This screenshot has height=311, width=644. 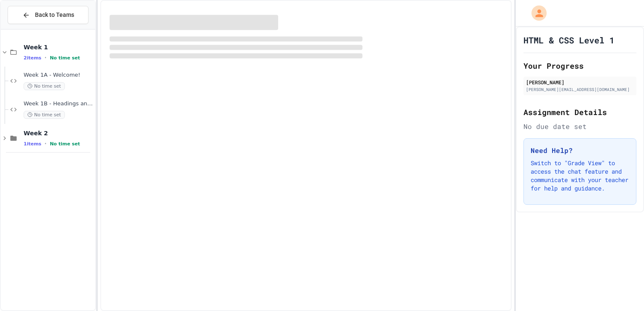 What do you see at coordinates (580, 126) in the screenshot?
I see `div: No due date set` at bounding box center [580, 126].